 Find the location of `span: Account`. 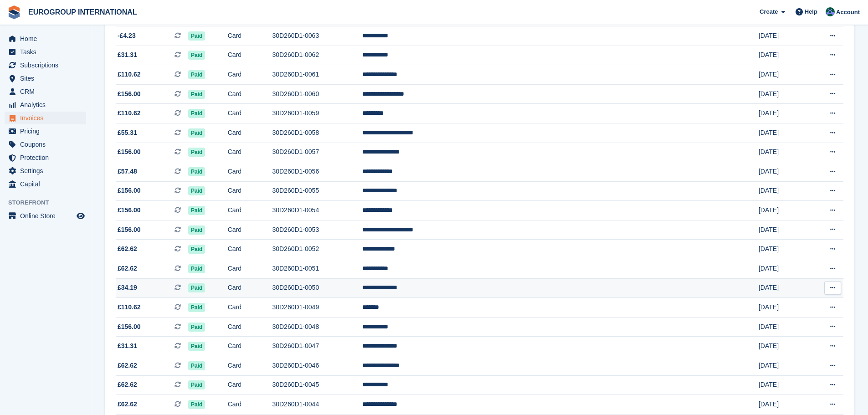

span: Account is located at coordinates (848, 12).